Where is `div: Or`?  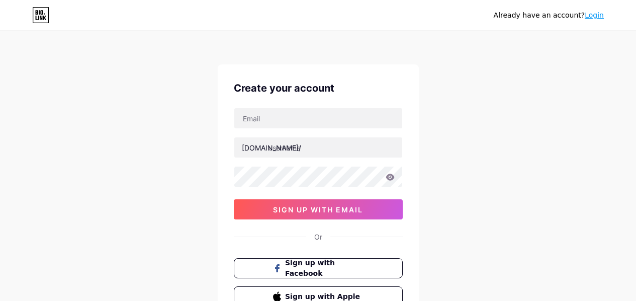
div: Or is located at coordinates (318, 236).